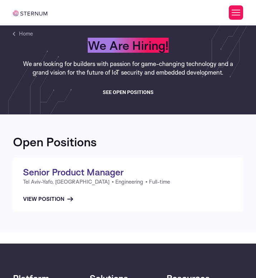  What do you see at coordinates (236, 13) in the screenshot?
I see `button: Toggle Menu` at bounding box center [236, 13].